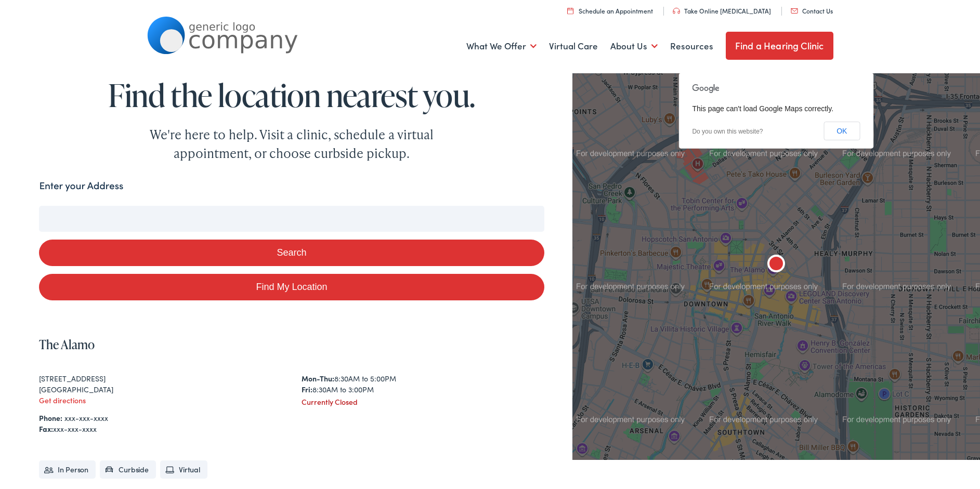  I want to click on div: We're here to help. Visit a clinic, schedule a virtual appointment, or choose curbside pickup., so click(292, 144).